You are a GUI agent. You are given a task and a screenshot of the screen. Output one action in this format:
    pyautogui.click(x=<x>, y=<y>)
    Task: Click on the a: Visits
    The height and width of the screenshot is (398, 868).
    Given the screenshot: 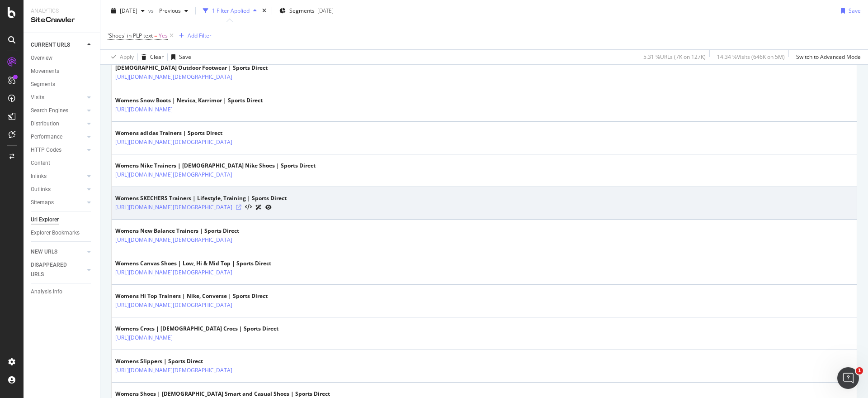 What is the action you would take?
    pyautogui.click(x=58, y=97)
    